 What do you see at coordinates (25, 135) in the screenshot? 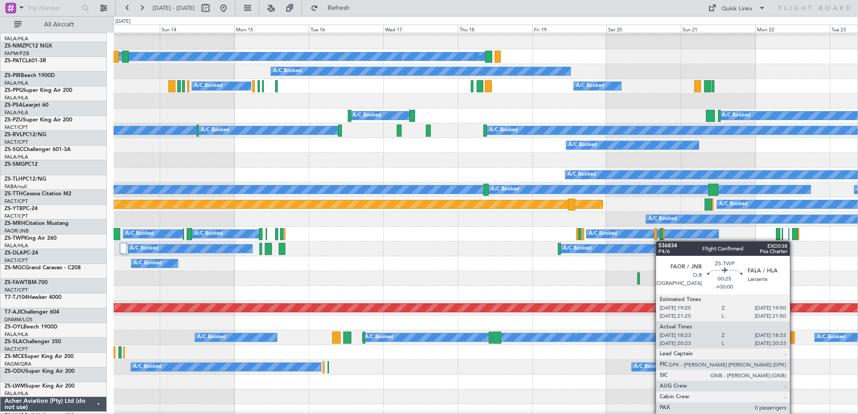
I see `a: ZS-RVLPC12/NG` at bounding box center [25, 135].